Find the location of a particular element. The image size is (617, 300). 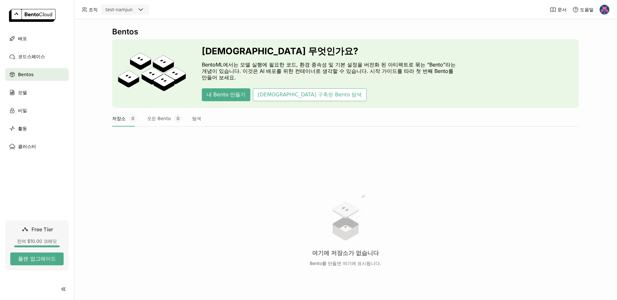

button: 내 Bento 만들기 is located at coordinates (226, 95).